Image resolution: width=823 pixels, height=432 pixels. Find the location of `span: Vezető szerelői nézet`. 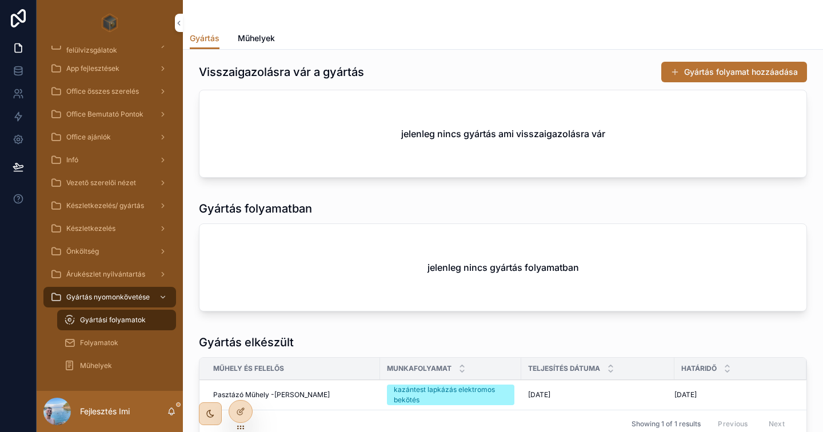

span: Vezető szerelői nézet is located at coordinates (101, 183).